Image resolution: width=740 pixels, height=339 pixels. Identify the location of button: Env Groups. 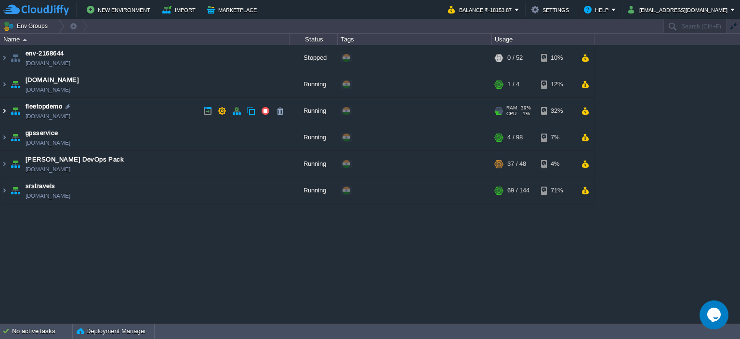
(27, 26).